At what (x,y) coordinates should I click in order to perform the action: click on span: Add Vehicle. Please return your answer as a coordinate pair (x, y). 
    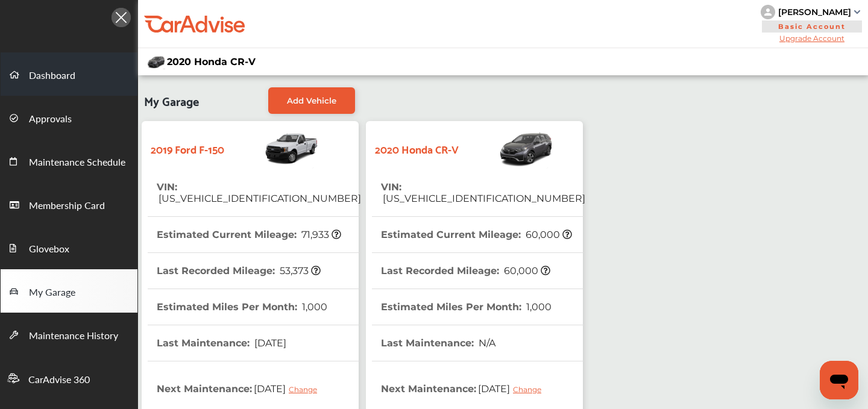
    Looking at the image, I should click on (311, 100).